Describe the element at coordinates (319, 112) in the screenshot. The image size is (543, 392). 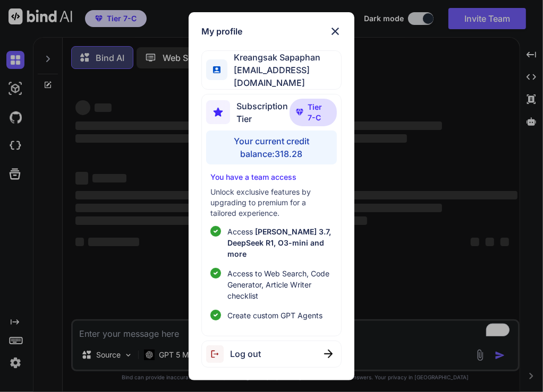
I see `span: Tier 7-C` at that location.